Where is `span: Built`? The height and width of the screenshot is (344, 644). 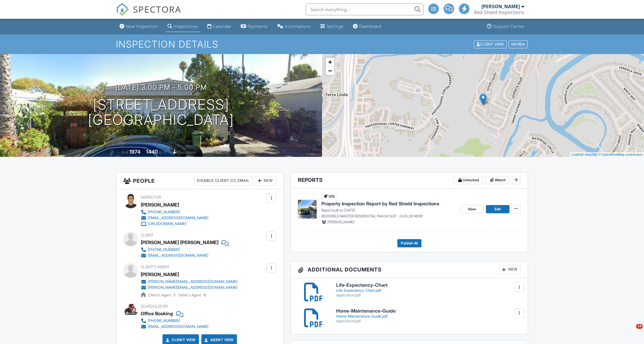
span: Built is located at coordinates (125, 152).